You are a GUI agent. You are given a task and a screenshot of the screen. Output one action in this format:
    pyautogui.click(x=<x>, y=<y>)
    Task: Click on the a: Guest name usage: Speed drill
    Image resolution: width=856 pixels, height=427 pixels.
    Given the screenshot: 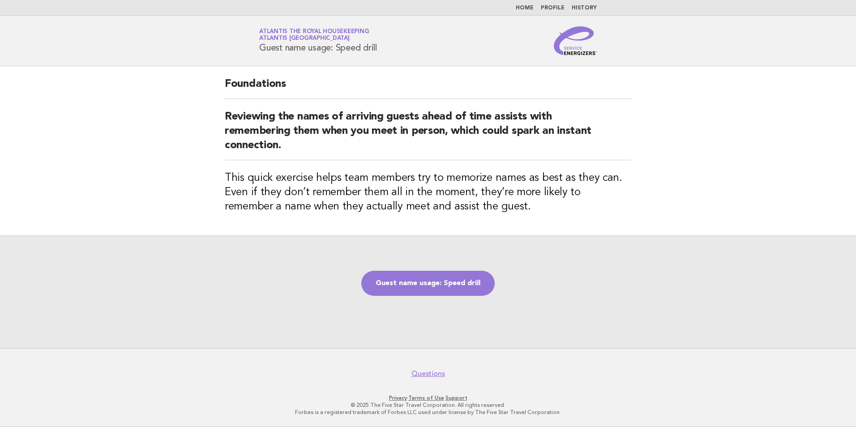 What is the action you would take?
    pyautogui.click(x=428, y=283)
    